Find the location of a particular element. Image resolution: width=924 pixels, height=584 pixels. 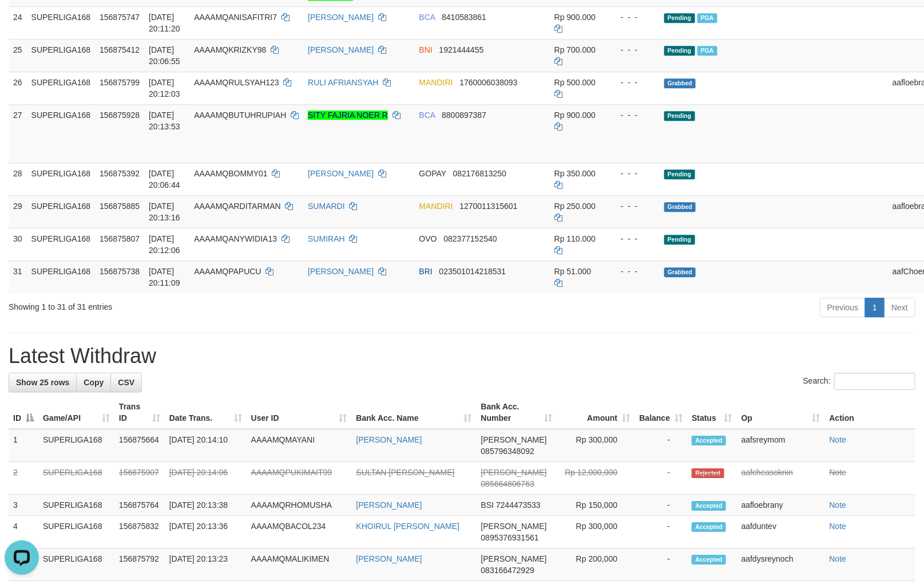

th: Balance: activate to sort column ascending is located at coordinates (661, 412).